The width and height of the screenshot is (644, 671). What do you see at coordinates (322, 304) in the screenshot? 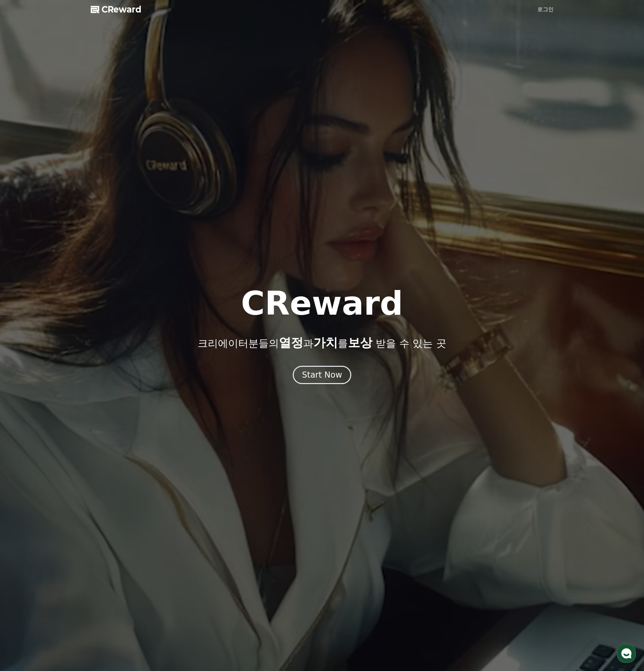
I see `h1: CReward` at bounding box center [322, 304].